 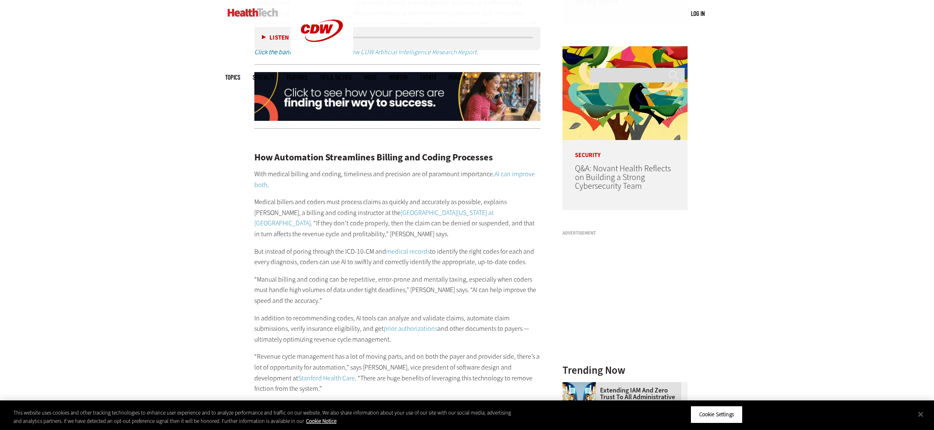 What do you see at coordinates (408, 251) in the screenshot?
I see `a: medical records` at bounding box center [408, 251].